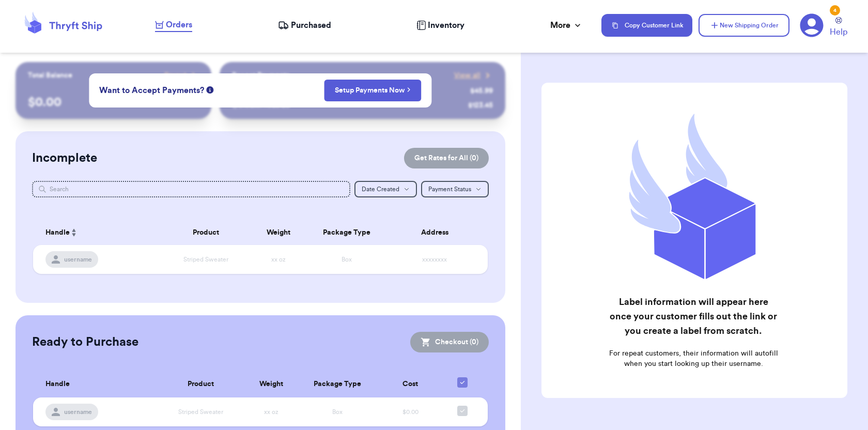 The width and height of the screenshot is (868, 430). What do you see at coordinates (50, 75) in the screenshot?
I see `p: Total Balance` at bounding box center [50, 75].